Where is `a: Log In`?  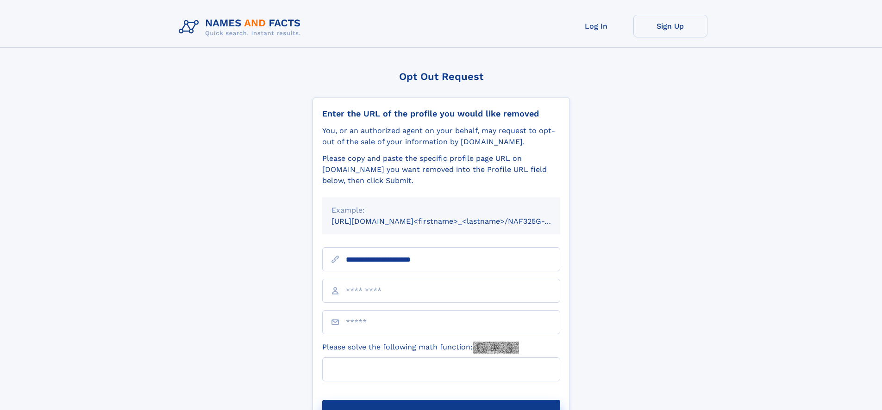
a: Log In is located at coordinates (596, 26).